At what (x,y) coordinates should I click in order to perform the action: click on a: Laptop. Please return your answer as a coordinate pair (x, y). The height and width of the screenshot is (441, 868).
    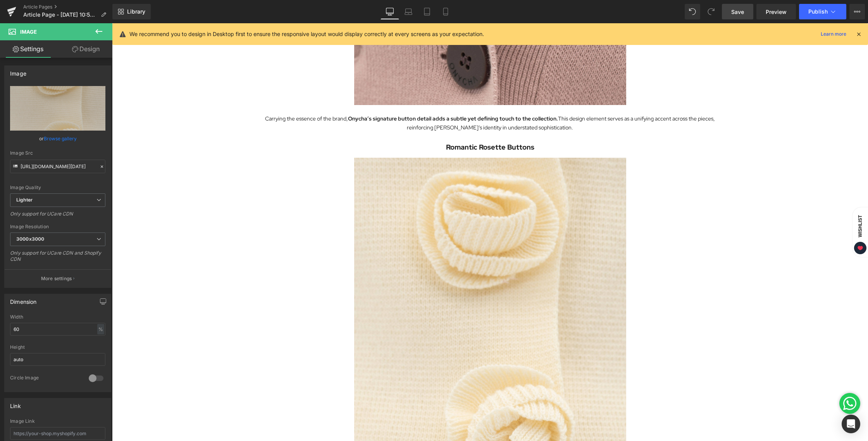
    Looking at the image, I should click on (408, 11).